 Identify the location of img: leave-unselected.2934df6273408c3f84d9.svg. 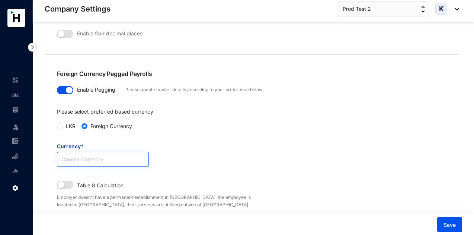
(16, 127).